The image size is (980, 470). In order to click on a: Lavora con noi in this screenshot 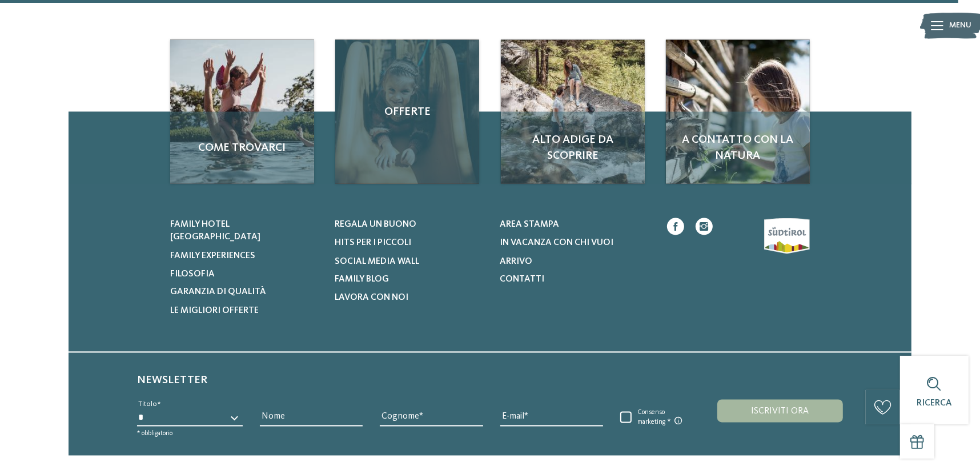, I will do `click(410, 298)`.